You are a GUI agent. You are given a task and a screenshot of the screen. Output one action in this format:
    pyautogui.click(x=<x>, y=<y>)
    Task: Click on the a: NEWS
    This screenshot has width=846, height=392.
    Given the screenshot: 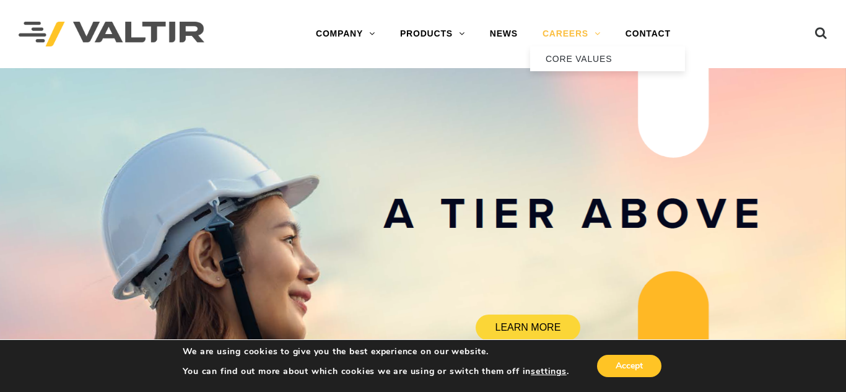 What is the action you would take?
    pyautogui.click(x=503, y=34)
    